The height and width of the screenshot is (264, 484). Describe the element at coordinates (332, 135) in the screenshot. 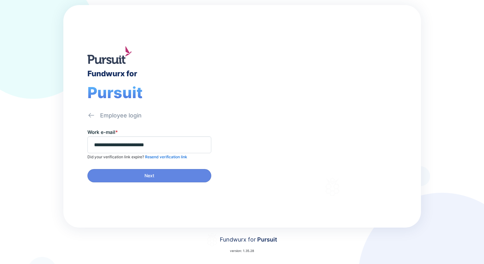

I see `div: Thank you for choosing Fundwurx as your partner in driving positive social impact!` at that location.